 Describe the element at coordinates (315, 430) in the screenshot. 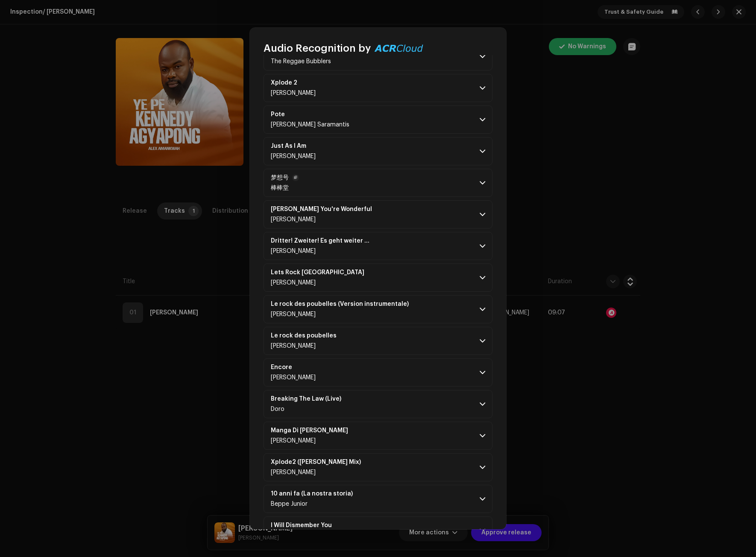

I see `span: Manga Di Sainya Ji` at that location.